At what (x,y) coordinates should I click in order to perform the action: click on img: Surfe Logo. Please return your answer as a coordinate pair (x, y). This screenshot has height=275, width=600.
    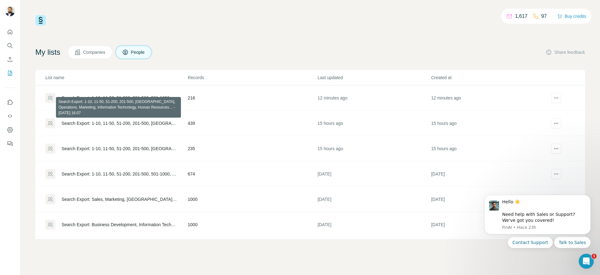
    Looking at the image, I should click on (41, 20).